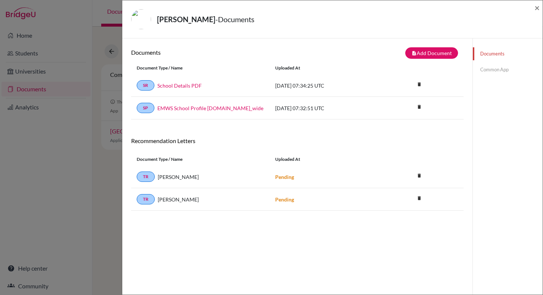  I want to click on i: note_add, so click(414, 53).